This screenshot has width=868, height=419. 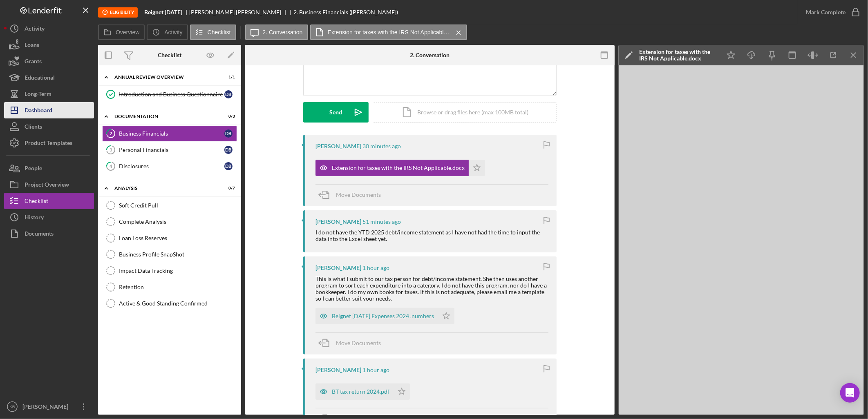 I want to click on div: 2. Conversation, so click(x=429, y=55).